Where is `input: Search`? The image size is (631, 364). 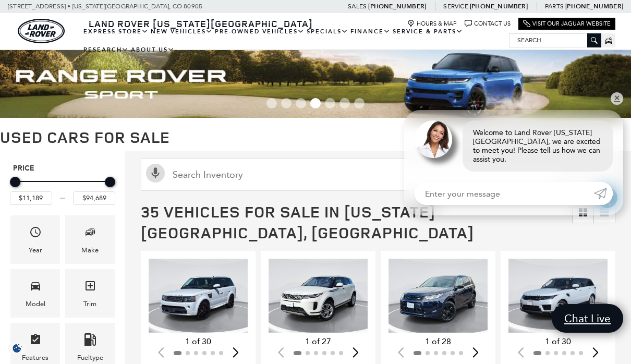
input: Search is located at coordinates (555, 40).